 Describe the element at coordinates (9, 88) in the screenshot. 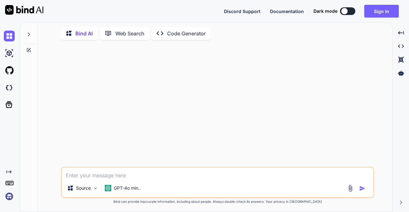

I see `img: darkCloudIdeIcon` at that location.